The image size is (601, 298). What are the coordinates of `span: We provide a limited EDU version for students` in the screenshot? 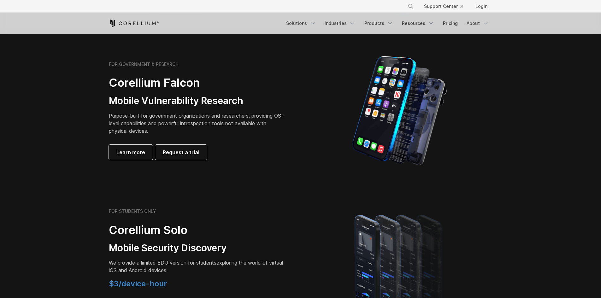 It's located at (162, 263).